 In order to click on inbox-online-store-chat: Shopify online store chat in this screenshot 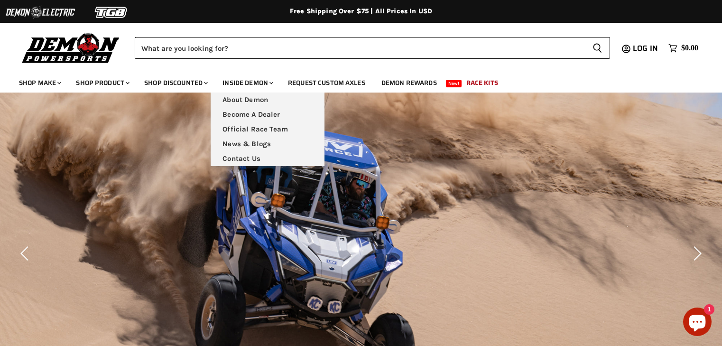, I will do `click(697, 322)`.